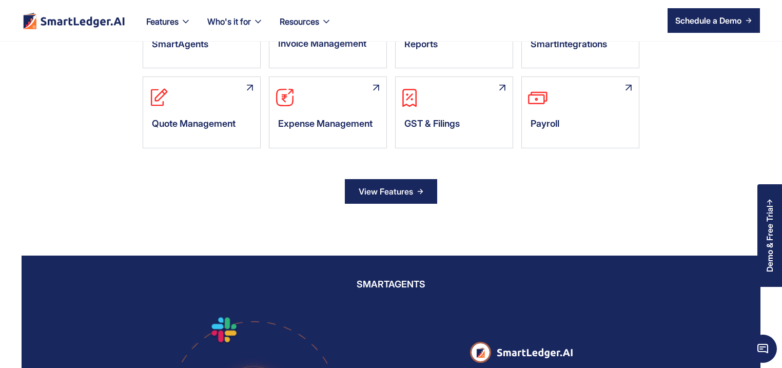 Image resolution: width=782 pixels, height=368 pixels. Describe the element at coordinates (156, 98) in the screenshot. I see `img: quote` at that location.